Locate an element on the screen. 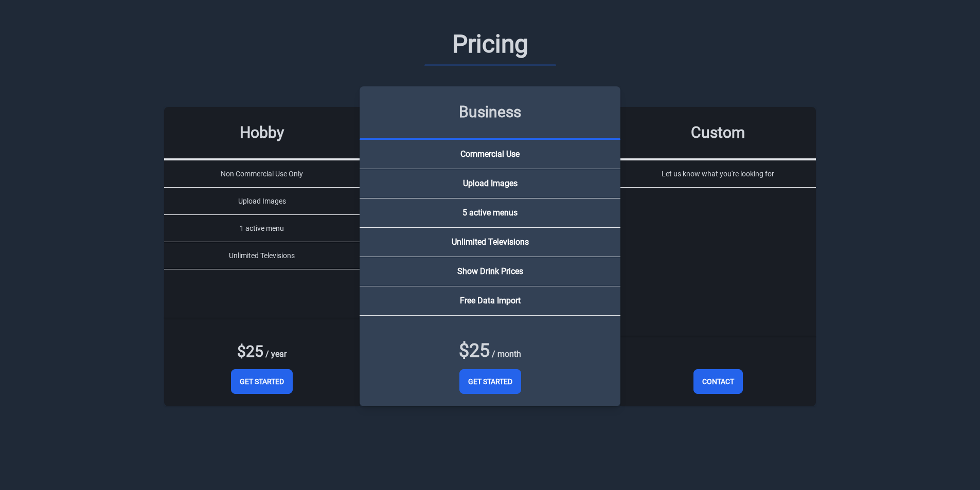 The height and width of the screenshot is (490, 980). li: 1 active menu is located at coordinates (262, 228).